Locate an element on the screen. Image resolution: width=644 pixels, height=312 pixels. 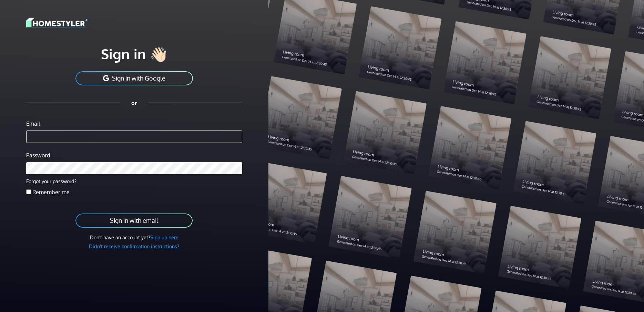
a: Didn't receive confirmation instructions? is located at coordinates (134, 246).